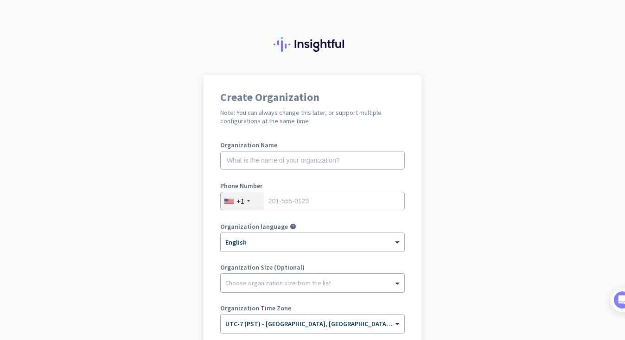  I want to click on label: Phone Number, so click(312, 186).